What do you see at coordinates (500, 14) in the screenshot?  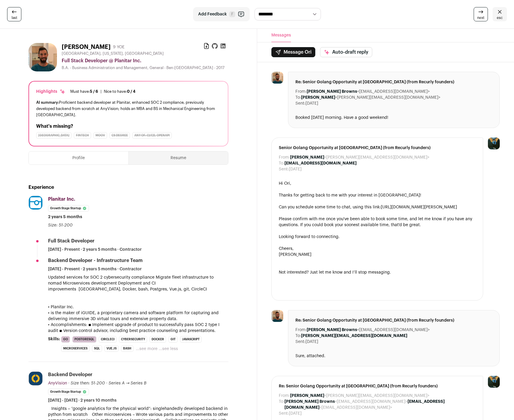 I see `a: esc` at bounding box center [500, 14].